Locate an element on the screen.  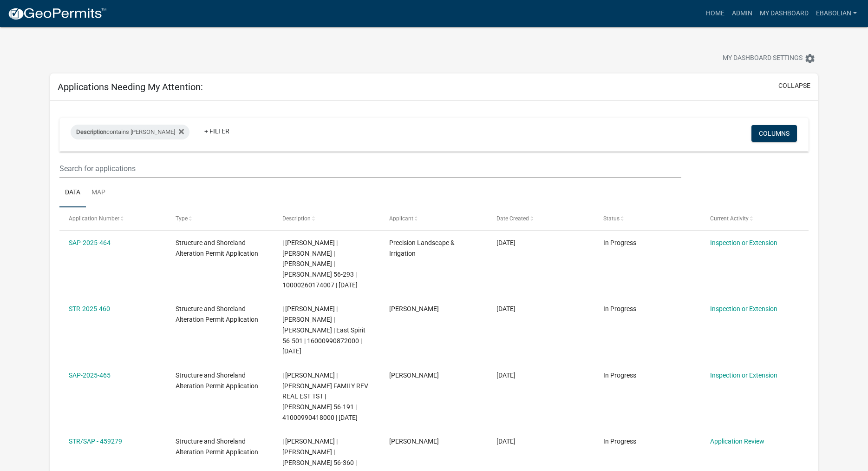
datatable-header-cell: Applicant is located at coordinates (434, 219).